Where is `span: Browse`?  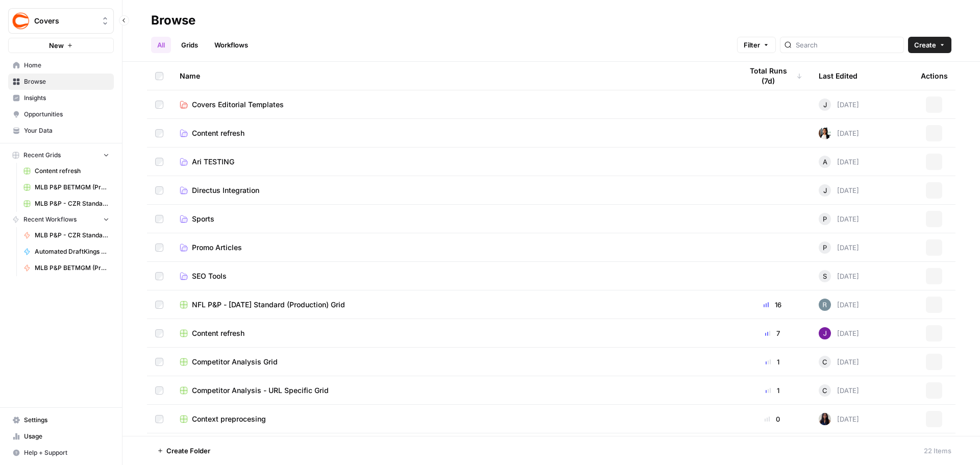 span: Browse is located at coordinates (67, 82).